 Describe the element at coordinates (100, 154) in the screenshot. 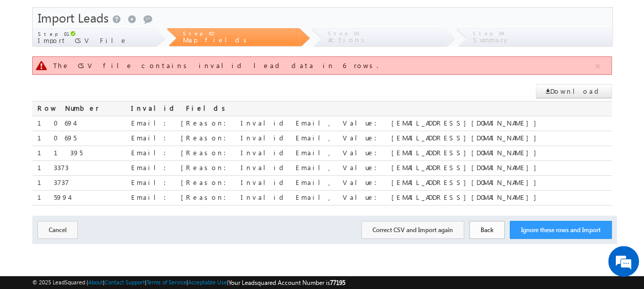

I see `textarea: Type your message and hit 'Enter'` at that location.